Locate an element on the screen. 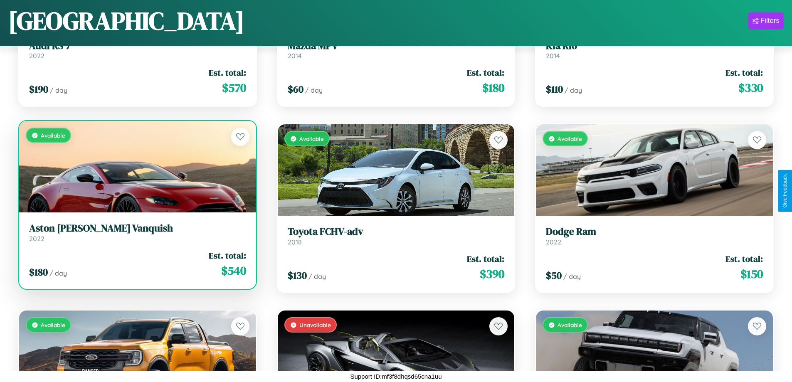  span: $ 540 is located at coordinates (234, 271).